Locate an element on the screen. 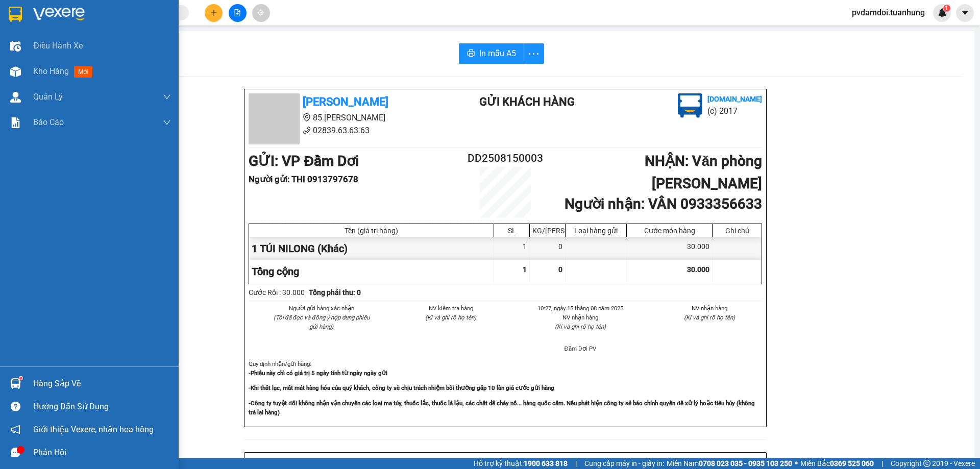  b: Người gửi : THI 0913797678 is located at coordinates (304, 179).